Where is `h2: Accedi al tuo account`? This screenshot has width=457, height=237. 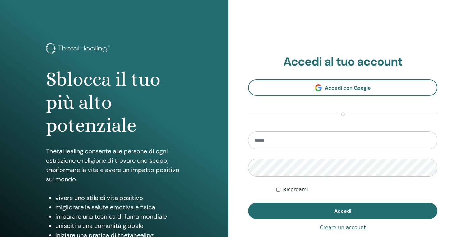
h2: Accedi al tuo account is located at coordinates (343, 62).